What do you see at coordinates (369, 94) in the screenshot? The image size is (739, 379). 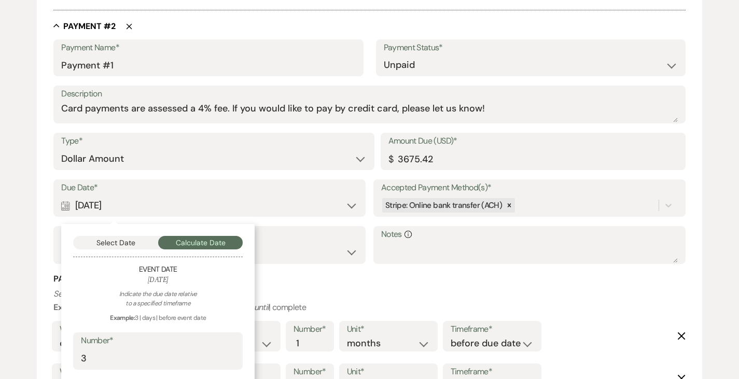 I see `label: Description` at bounding box center [369, 94].